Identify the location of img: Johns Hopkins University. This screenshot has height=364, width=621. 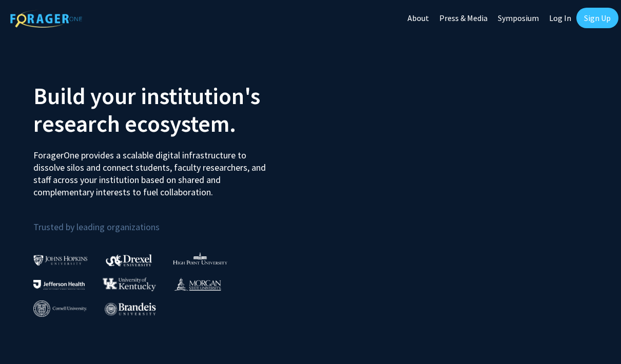
(61, 260).